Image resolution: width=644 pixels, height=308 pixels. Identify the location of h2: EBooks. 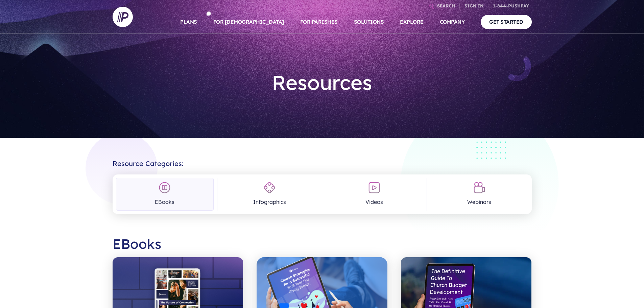
(322, 243).